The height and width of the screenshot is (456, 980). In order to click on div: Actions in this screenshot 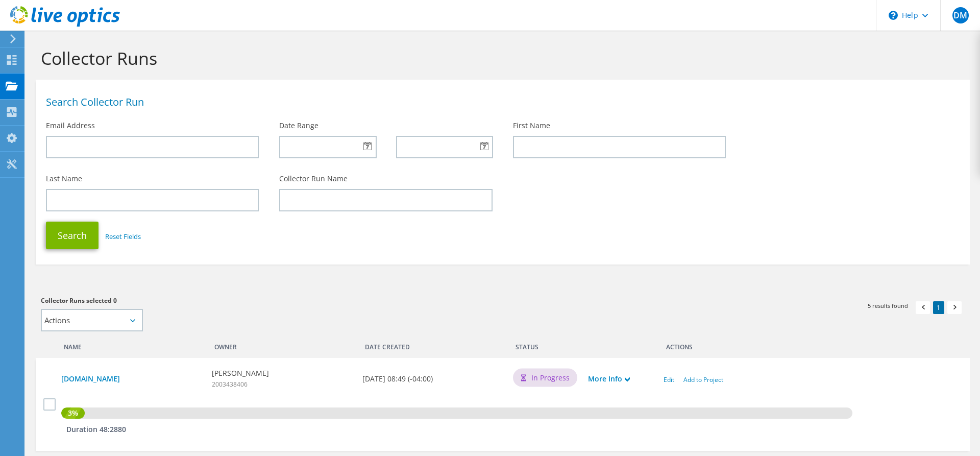, I will do `click(809, 344)`.